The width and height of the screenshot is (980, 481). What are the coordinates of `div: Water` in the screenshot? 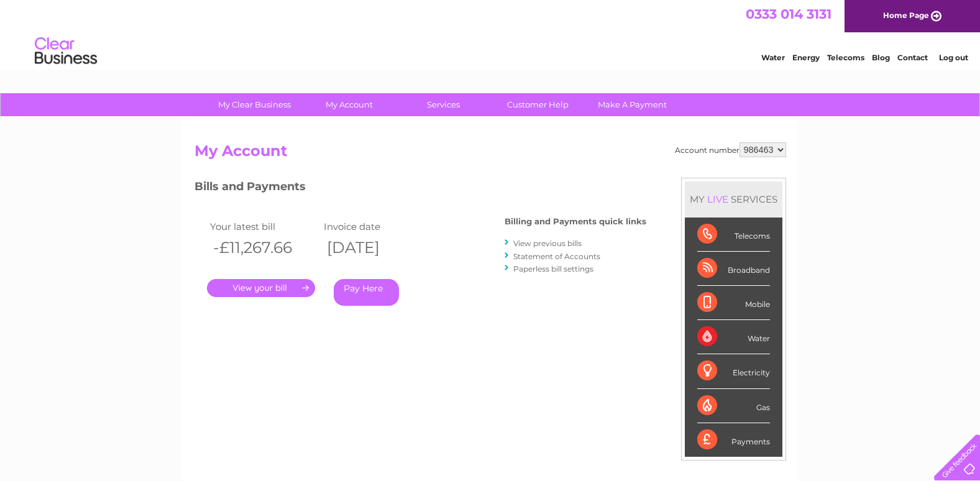 It's located at (733, 337).